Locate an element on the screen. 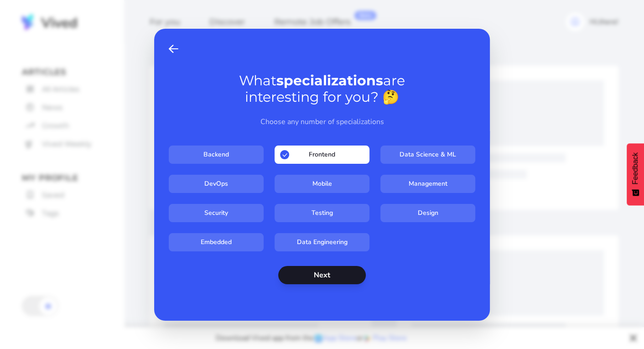  input: DevOps is located at coordinates (216, 184).